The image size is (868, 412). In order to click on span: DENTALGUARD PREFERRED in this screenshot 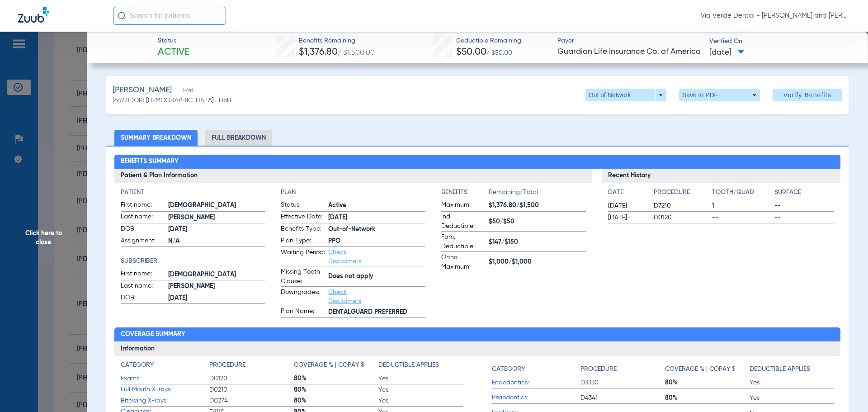, I will do `click(377, 312)`.